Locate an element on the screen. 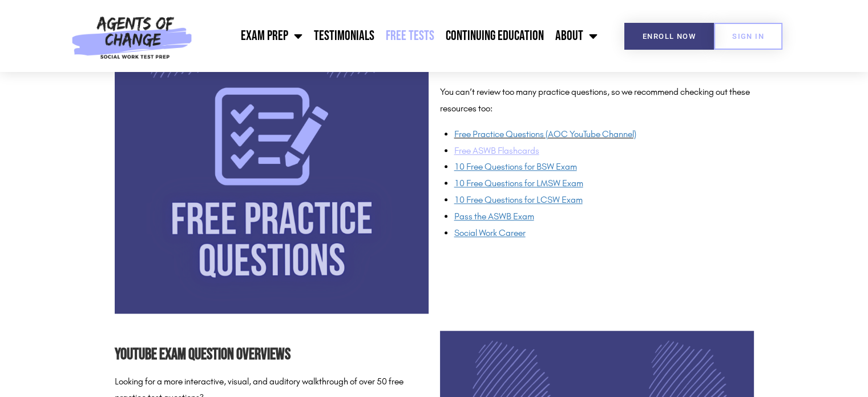  span: SIGN IN is located at coordinates (748, 36).